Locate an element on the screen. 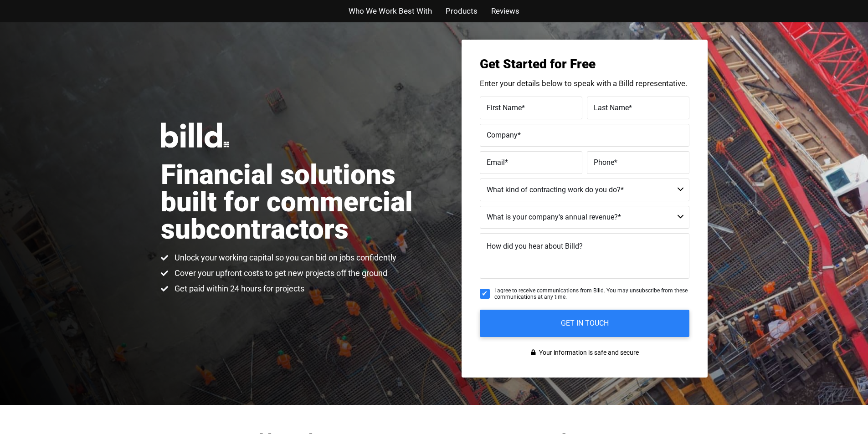 The image size is (868, 434). span: Last Name is located at coordinates (611, 107).